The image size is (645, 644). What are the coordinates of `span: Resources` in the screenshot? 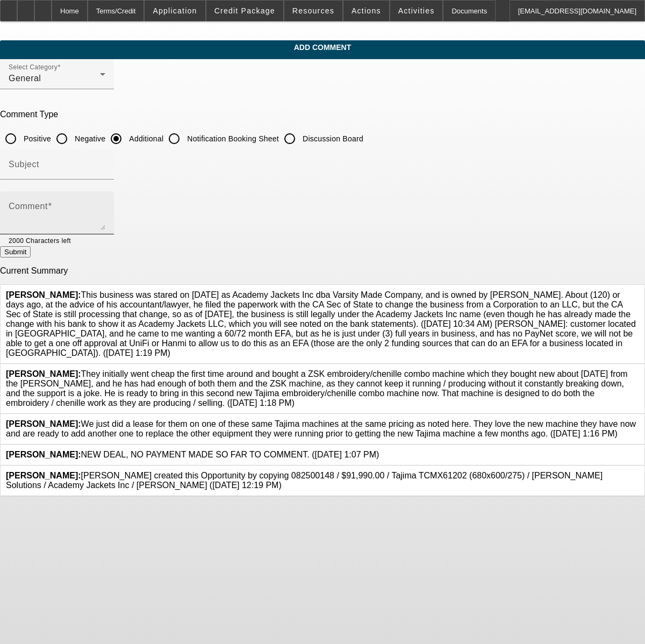 It's located at (313, 11).